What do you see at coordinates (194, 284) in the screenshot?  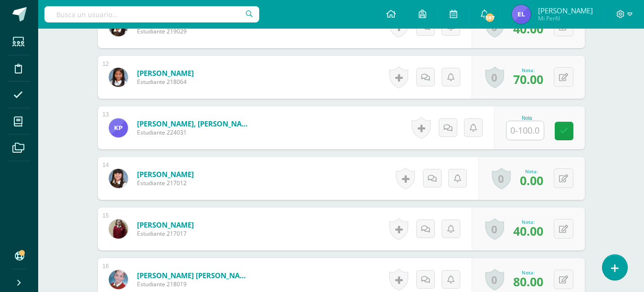 I see `span: Estudiante 218019` at bounding box center [194, 284].